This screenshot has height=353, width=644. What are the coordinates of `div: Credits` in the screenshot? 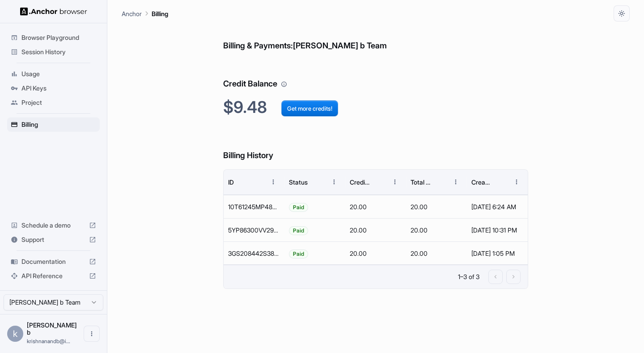 It's located at (360, 182).